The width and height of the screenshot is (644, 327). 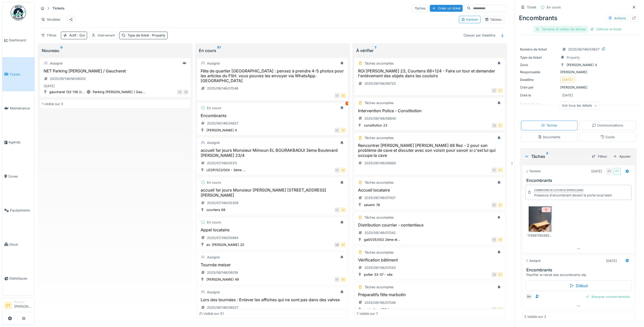 I want to click on div: Classer par Deadline, so click(x=479, y=35).